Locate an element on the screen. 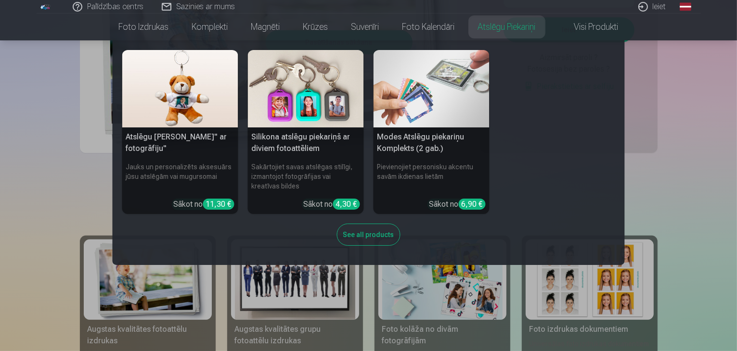 This screenshot has height=351, width=737. a: Magnēti is located at coordinates (266, 27).